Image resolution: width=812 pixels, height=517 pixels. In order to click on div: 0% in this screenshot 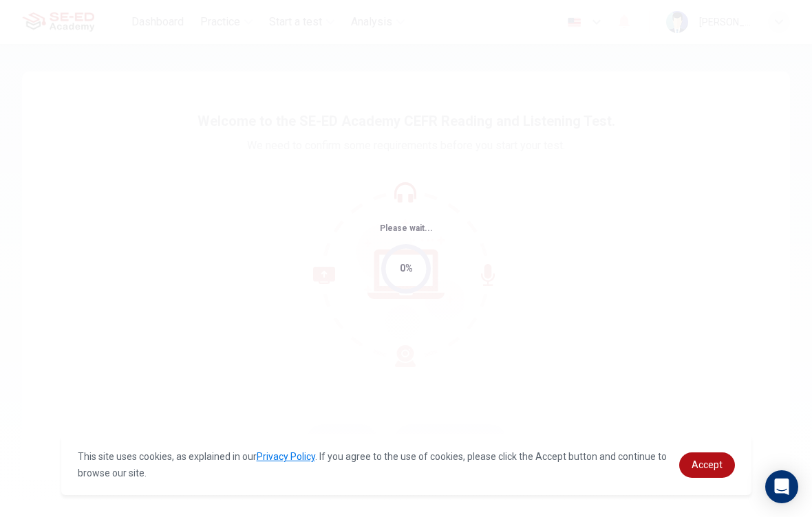, I will do `click(406, 269)`.